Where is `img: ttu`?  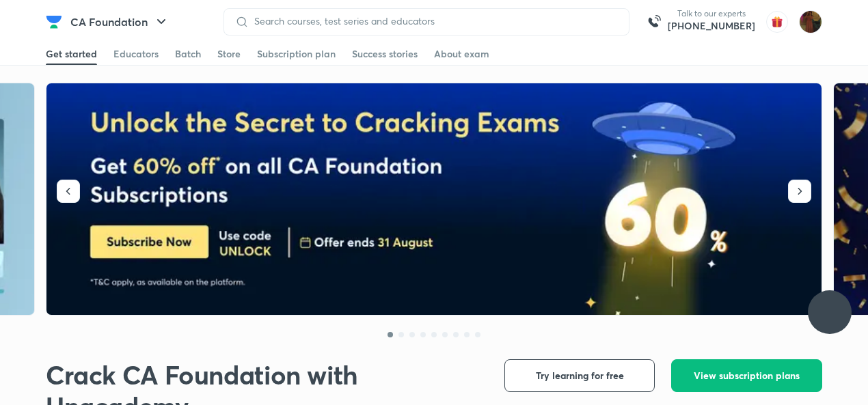 img: ttu is located at coordinates (830, 313).